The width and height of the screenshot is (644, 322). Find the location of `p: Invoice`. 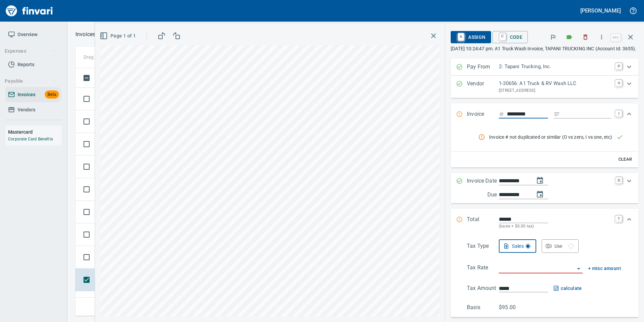

p: Invoice is located at coordinates (483, 114).